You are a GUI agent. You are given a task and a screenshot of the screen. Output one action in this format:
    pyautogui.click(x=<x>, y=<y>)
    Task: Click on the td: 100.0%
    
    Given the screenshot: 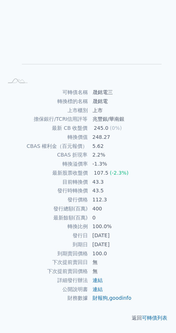 What is the action you would take?
    pyautogui.click(x=130, y=227)
    